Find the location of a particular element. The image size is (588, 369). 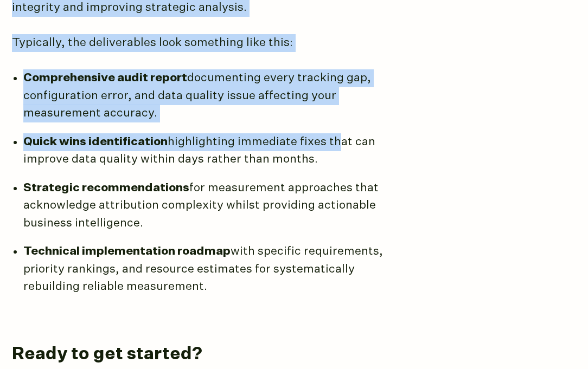

strong: Strategic recommendations is located at coordinates (106, 188).